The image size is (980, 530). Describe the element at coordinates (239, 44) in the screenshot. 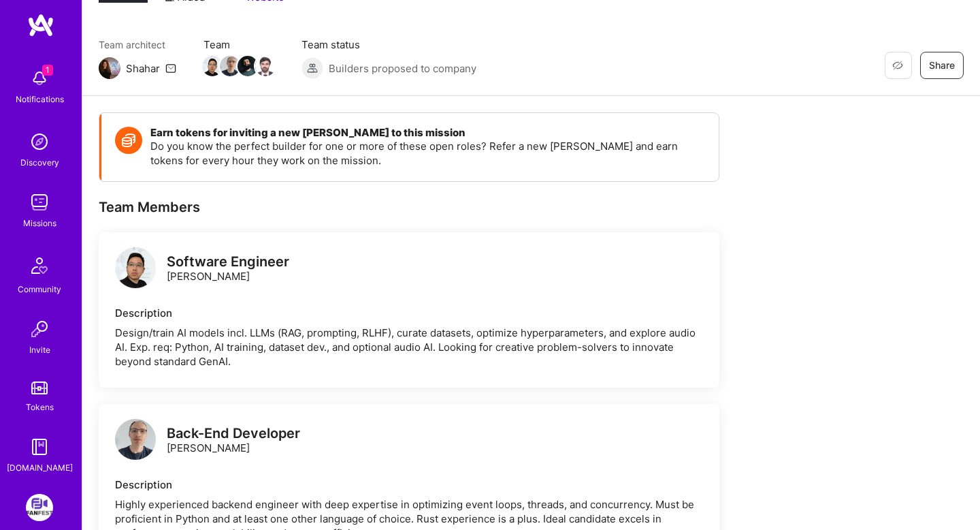

I see `span: Team` at that location.